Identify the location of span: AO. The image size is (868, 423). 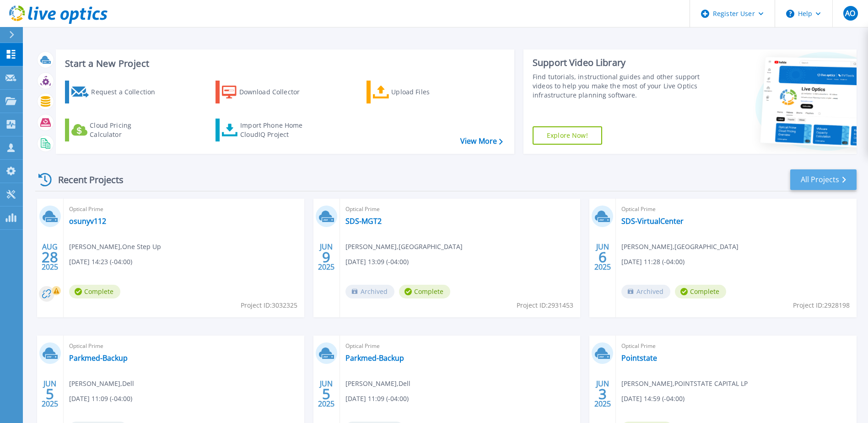
(851, 13).